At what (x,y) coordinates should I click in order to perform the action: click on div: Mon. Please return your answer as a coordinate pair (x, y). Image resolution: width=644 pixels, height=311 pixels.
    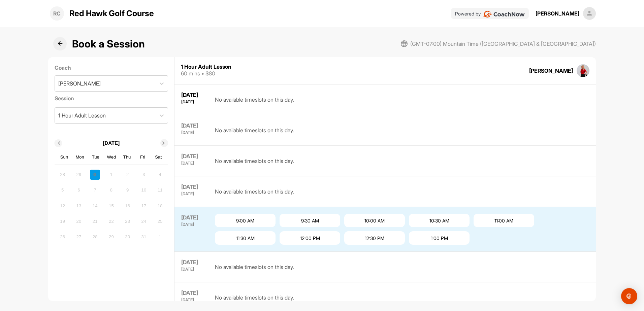
    Looking at the image, I should click on (80, 157).